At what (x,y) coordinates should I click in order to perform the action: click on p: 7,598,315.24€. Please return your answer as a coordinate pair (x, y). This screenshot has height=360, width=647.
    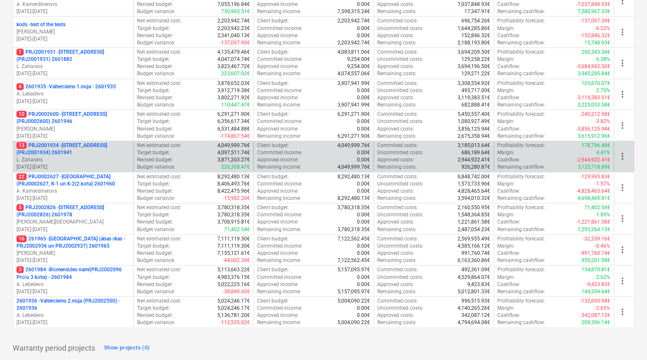
    Looking at the image, I should click on (353, 11).